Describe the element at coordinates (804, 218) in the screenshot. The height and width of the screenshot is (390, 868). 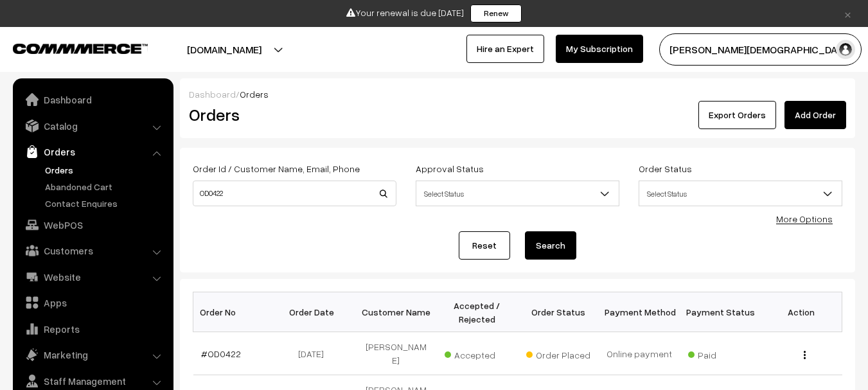
I see `a: More Options` at that location.